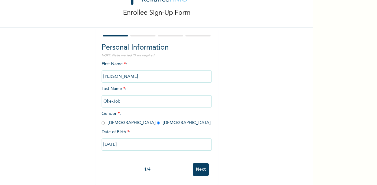 The image size is (377, 185). I want to click on h2: Personal Information, so click(157, 48).